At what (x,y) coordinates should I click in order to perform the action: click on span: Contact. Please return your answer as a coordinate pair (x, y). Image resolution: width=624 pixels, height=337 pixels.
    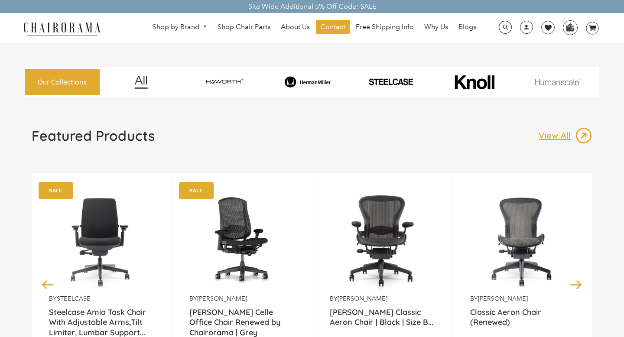
    Looking at the image, I should click on (333, 27).